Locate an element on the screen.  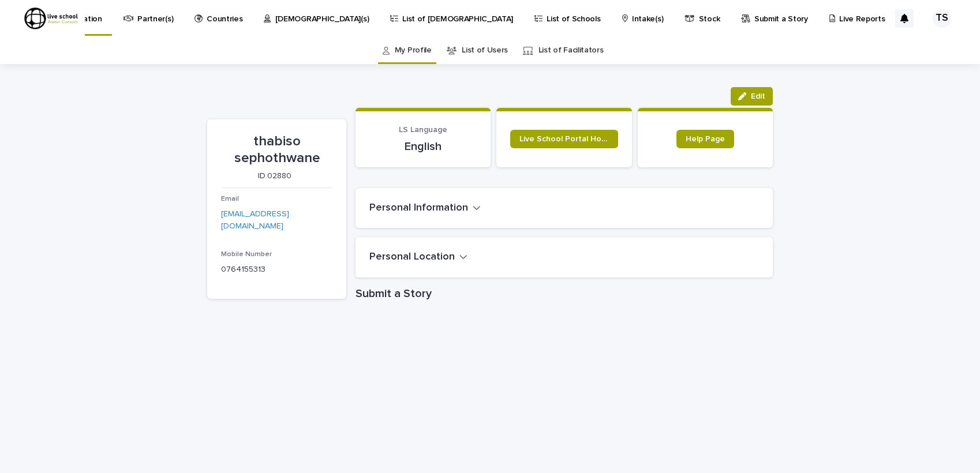
span: Live School Portal Home is located at coordinates (563, 139).